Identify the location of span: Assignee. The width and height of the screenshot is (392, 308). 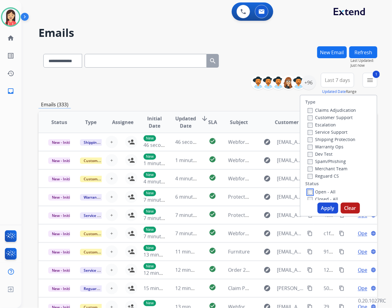
(123, 122).